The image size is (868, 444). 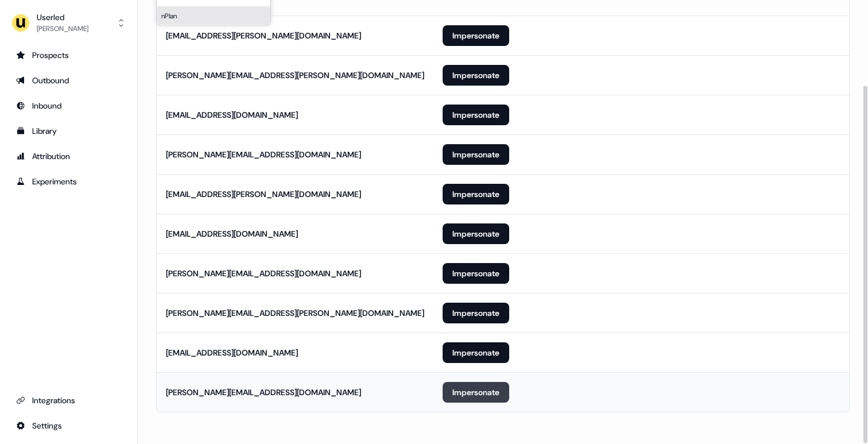 What do you see at coordinates (68, 425) in the screenshot?
I see `button: Go to integrations` at bounding box center [68, 425].